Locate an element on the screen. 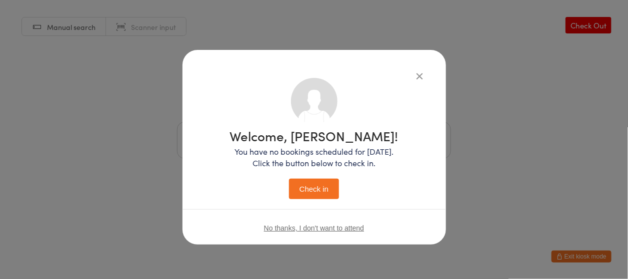 This screenshot has width=628, height=279. img: no_photo.png is located at coordinates (314, 101).